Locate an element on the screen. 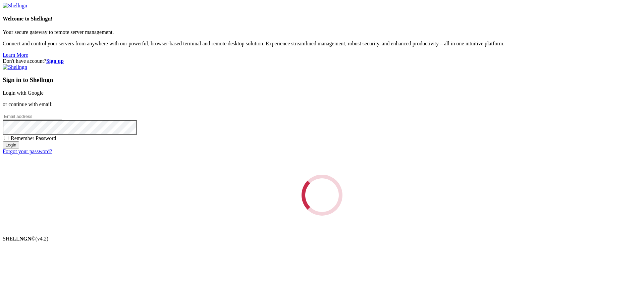 This screenshot has width=644, height=306. p: or continue with email: is located at coordinates (322, 105).